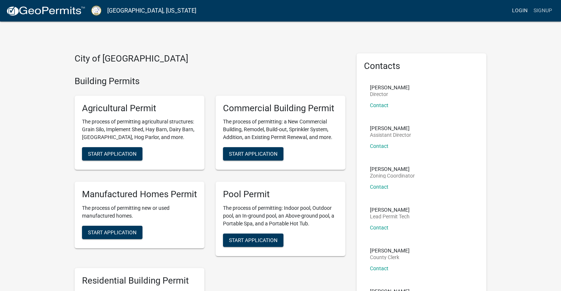 The height and width of the screenshot is (291, 561). I want to click on p: The process of permitting: Indoor pool, Outdoor pool, an In-ground pool, an Above-ground pool, a ..., so click(280, 216).